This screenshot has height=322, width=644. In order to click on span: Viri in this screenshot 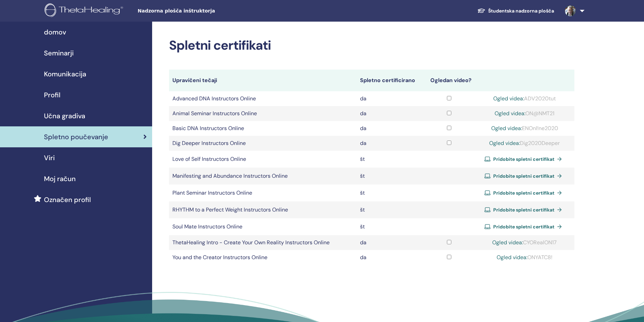, I will do `click(50, 158)`.